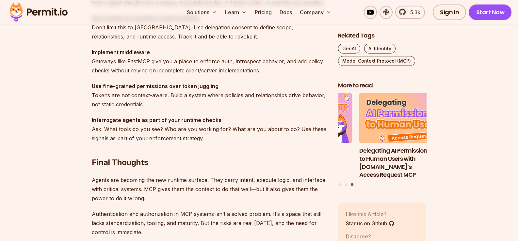 Image resolution: width=518 pixels, height=241 pixels. I want to click on strong: Implement middleware, so click(121, 52).